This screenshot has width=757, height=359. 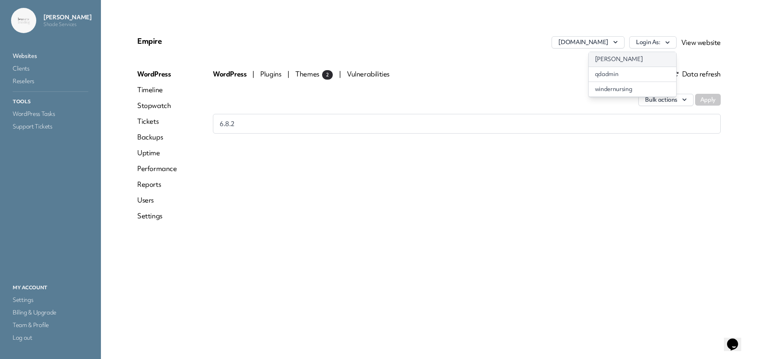 What do you see at coordinates (50, 127) in the screenshot?
I see `a: Support Tickets` at bounding box center [50, 127].